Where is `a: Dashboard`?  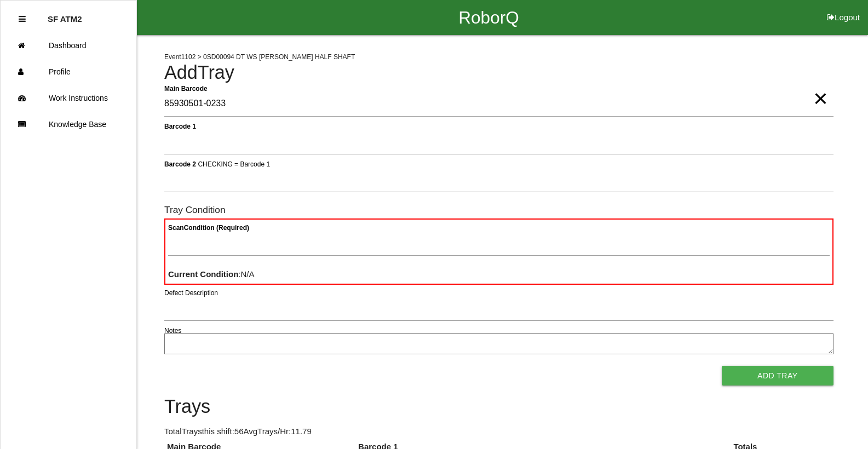
a: Dashboard is located at coordinates (69, 45).